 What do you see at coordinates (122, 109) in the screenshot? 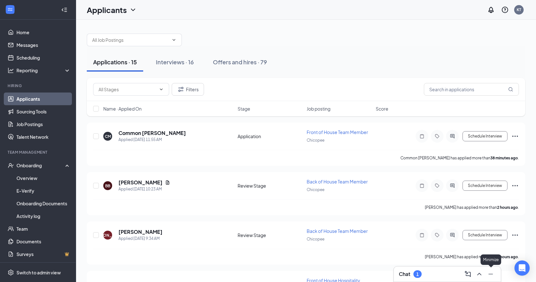
I see `span: Name · Applied On` at bounding box center [122, 109].